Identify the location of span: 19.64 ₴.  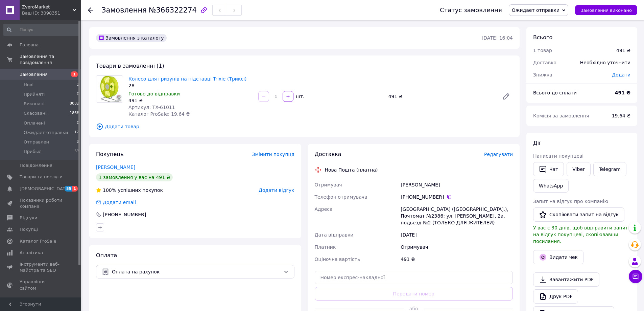
(621, 116).